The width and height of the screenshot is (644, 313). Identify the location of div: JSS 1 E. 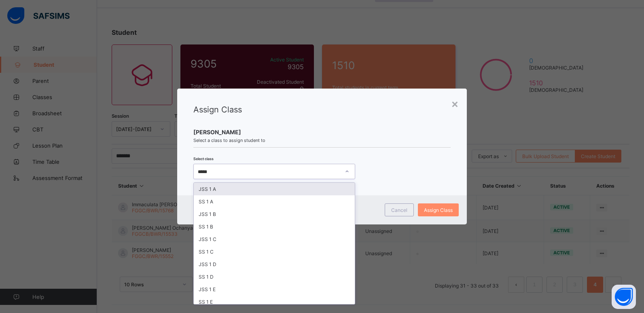
(274, 289).